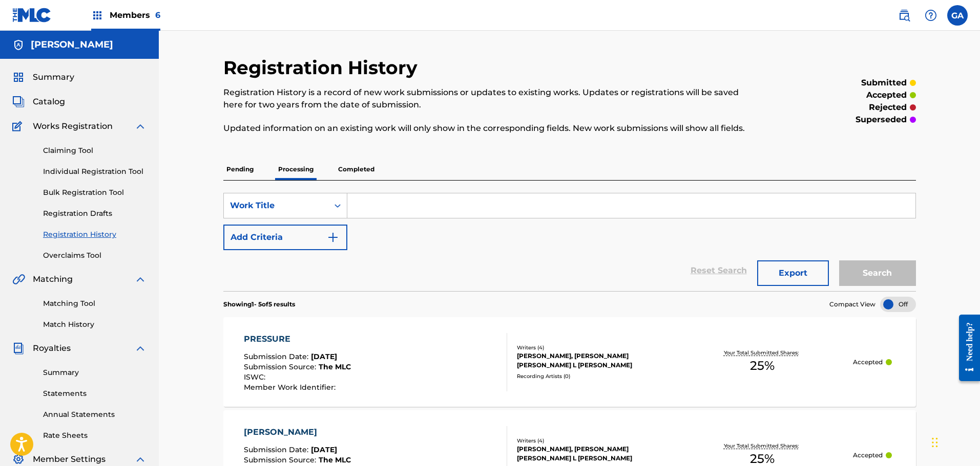  I want to click on a: Rate Sheets, so click(95, 435).